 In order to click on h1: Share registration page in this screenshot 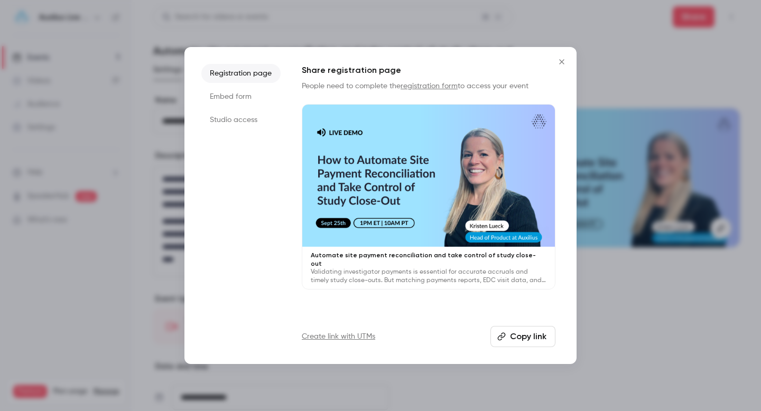, I will do `click(429, 70)`.